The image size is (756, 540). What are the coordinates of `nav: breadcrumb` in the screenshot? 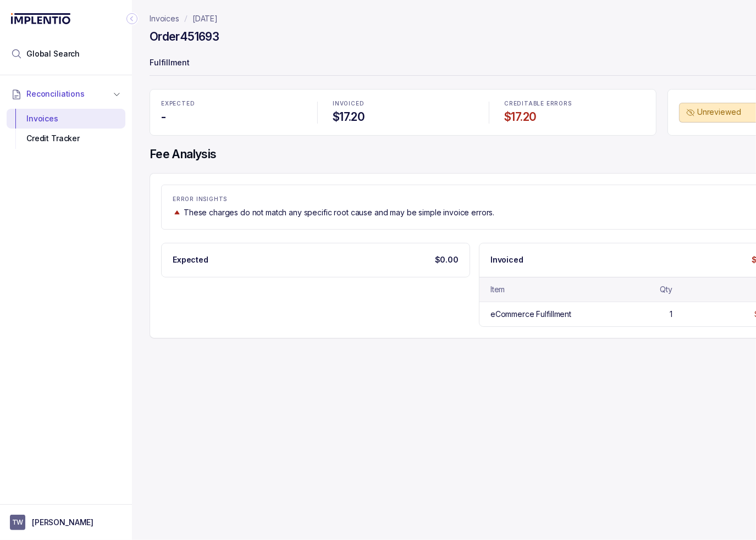 It's located at (184, 19).